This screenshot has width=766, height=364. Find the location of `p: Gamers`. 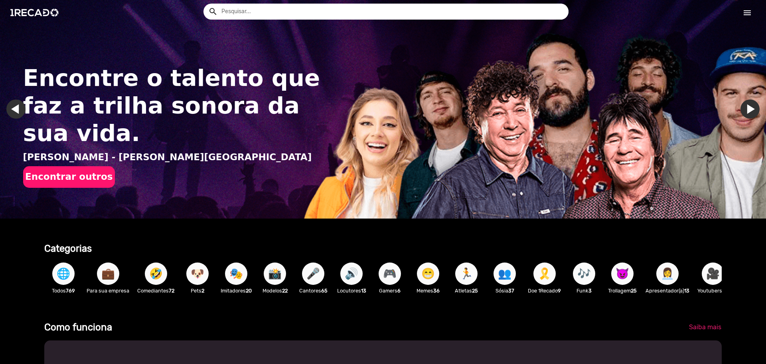

p: Gamers is located at coordinates (390, 290).